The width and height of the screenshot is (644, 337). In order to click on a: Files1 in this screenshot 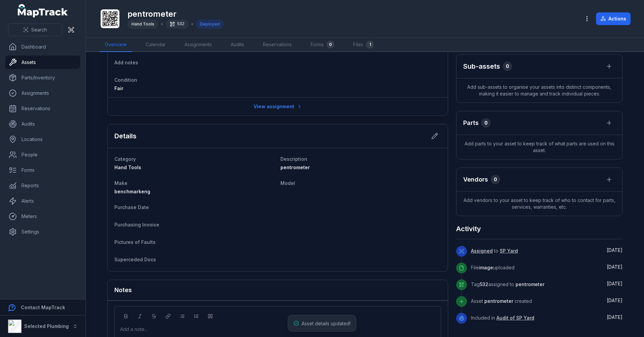, I will do `click(364, 45)`.